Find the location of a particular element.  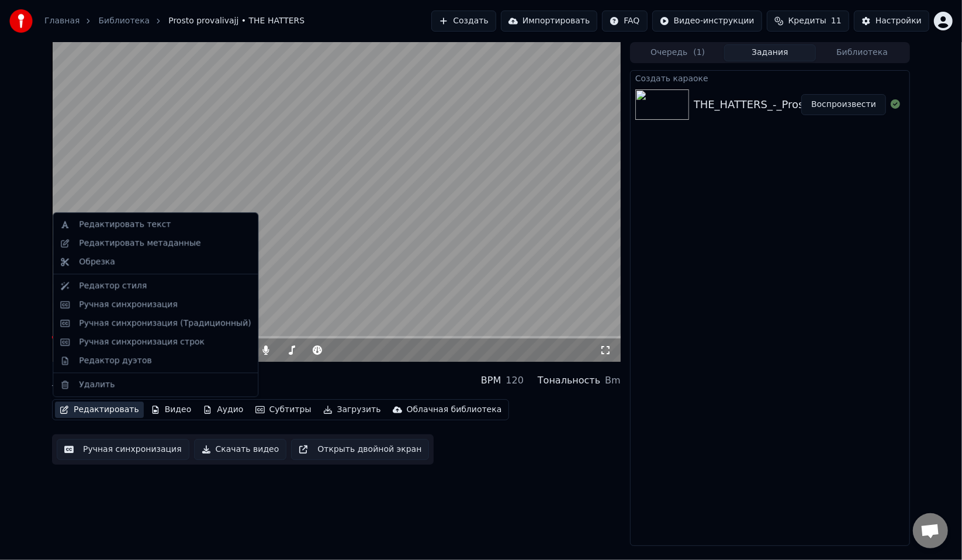

button: Видео is located at coordinates (171, 410).